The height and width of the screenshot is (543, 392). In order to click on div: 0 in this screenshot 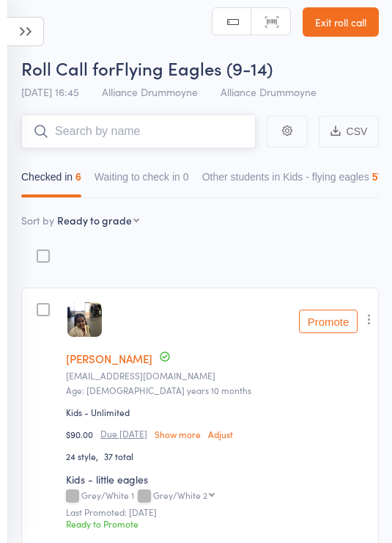, I will do `click(187, 177)`.